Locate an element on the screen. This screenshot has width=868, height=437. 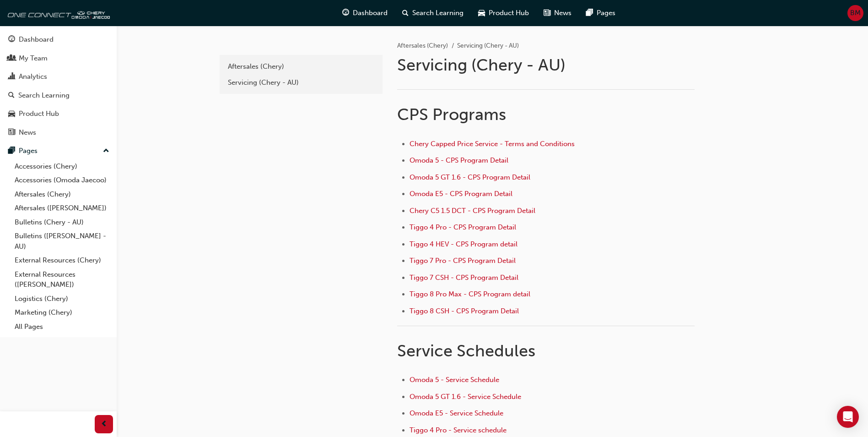
h1: Servicing (Chery - AU) is located at coordinates (547, 65).